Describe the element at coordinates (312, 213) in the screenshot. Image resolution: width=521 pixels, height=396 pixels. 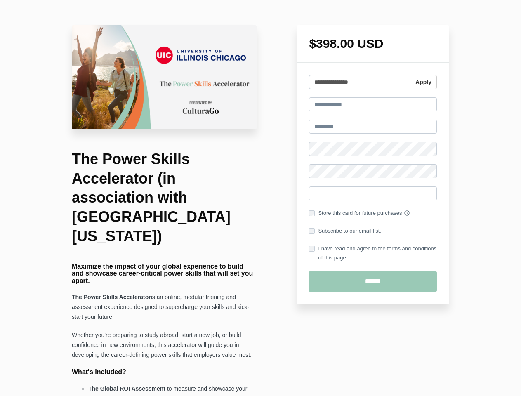
I see `input: Store this card for future purchases` at that location.